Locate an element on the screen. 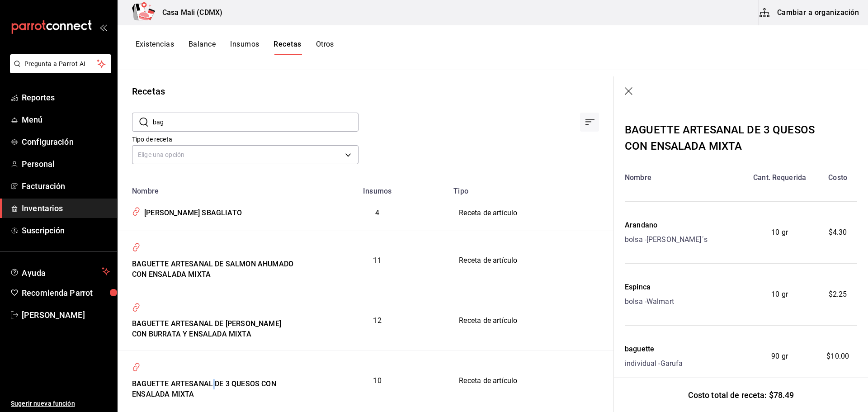  span: Configuración is located at coordinates (65, 141).